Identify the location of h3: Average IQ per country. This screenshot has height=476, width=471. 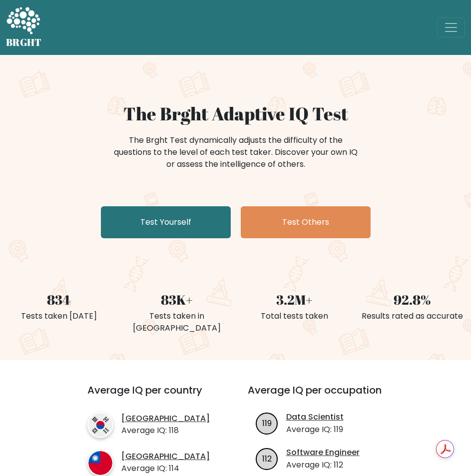
(149, 396).